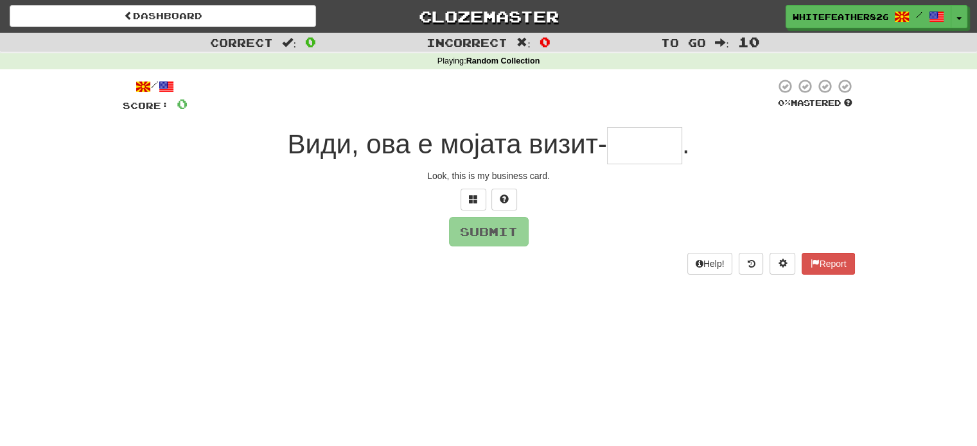 Image resolution: width=977 pixels, height=446 pixels. What do you see at coordinates (489, 232) in the screenshot?
I see `button: Submit` at bounding box center [489, 232].